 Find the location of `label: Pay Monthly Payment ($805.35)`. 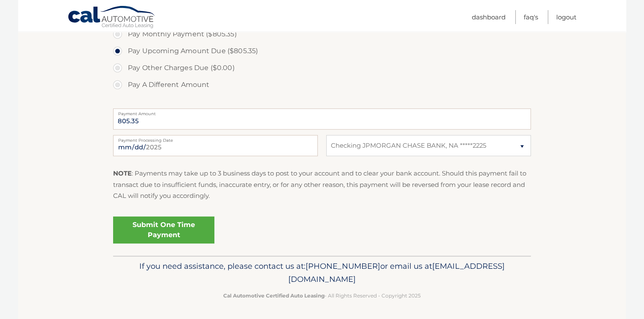

label: Pay Monthly Payment ($805.35) is located at coordinates (322, 34).